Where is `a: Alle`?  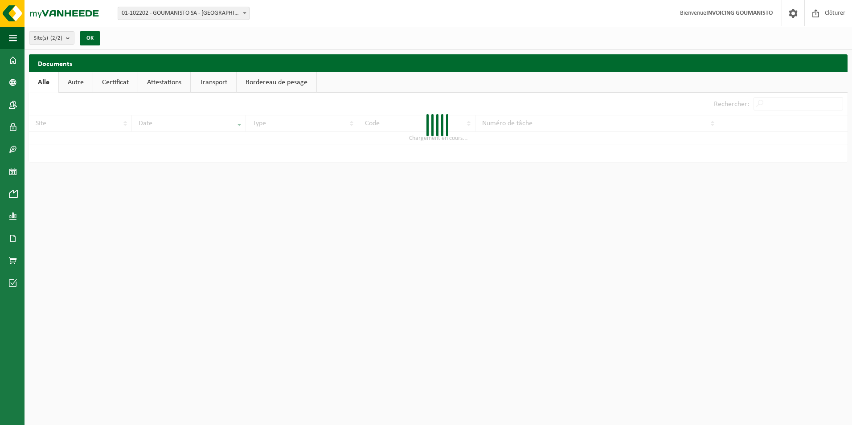
a: Alle is located at coordinates (44, 82).